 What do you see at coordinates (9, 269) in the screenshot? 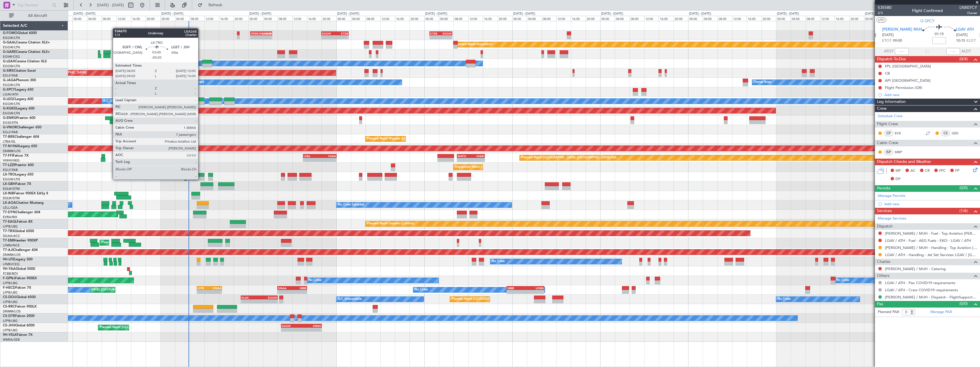
I see `span: 9H-YAA` at bounding box center [9, 269].